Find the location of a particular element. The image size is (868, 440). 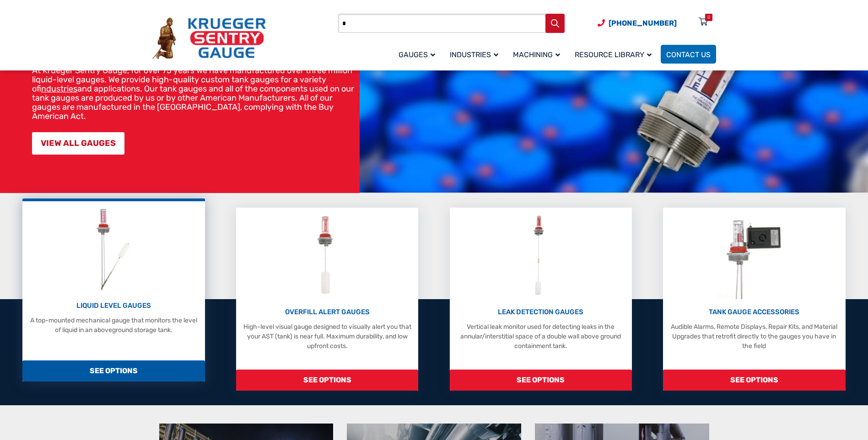

p: Vertical leak monitor used for detecting leaks in the annular/interstitial space of a double wall... is located at coordinates (541, 336).